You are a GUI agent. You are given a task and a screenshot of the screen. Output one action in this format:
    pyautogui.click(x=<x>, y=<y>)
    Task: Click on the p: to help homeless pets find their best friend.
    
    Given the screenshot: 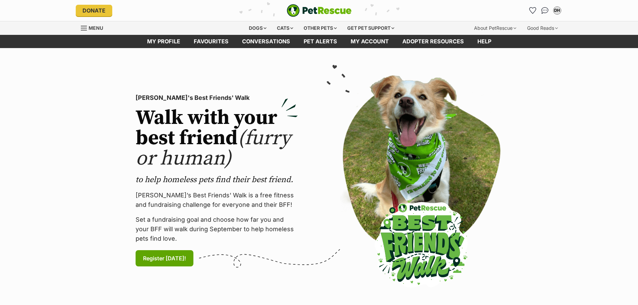 What is the action you would take?
    pyautogui.click(x=217, y=180)
    